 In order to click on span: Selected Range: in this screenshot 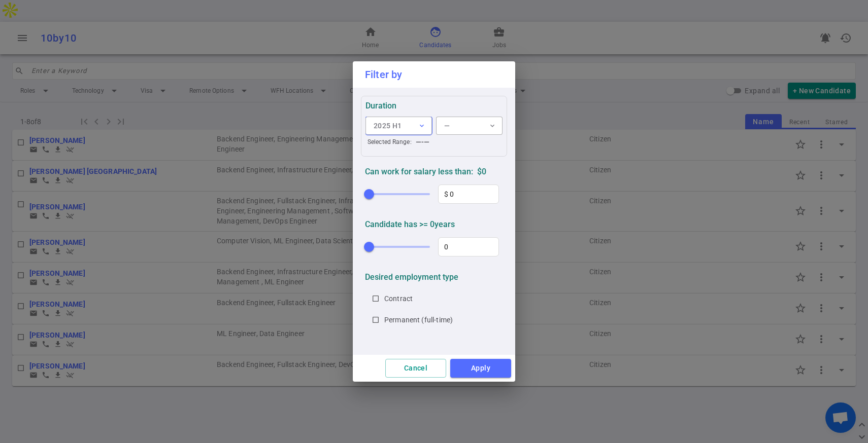, I will do `click(389, 142)`.